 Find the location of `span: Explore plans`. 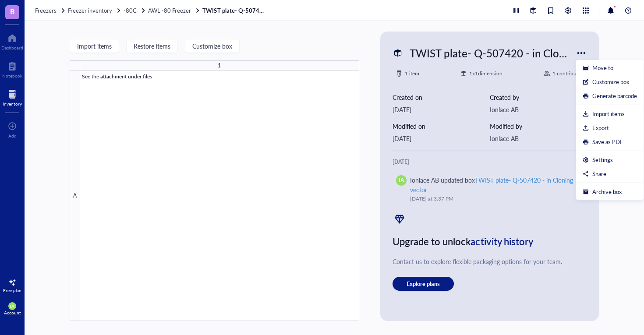

span: Explore plans is located at coordinates (423, 284).